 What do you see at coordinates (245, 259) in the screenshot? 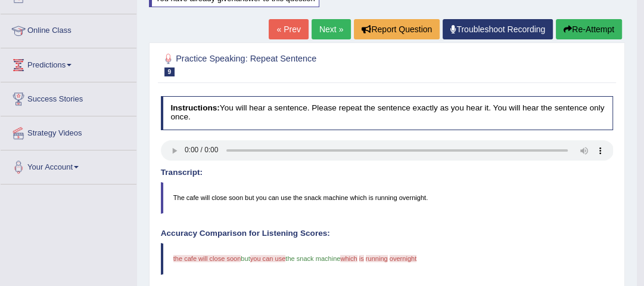
I see `span: but` at bounding box center [245, 259].